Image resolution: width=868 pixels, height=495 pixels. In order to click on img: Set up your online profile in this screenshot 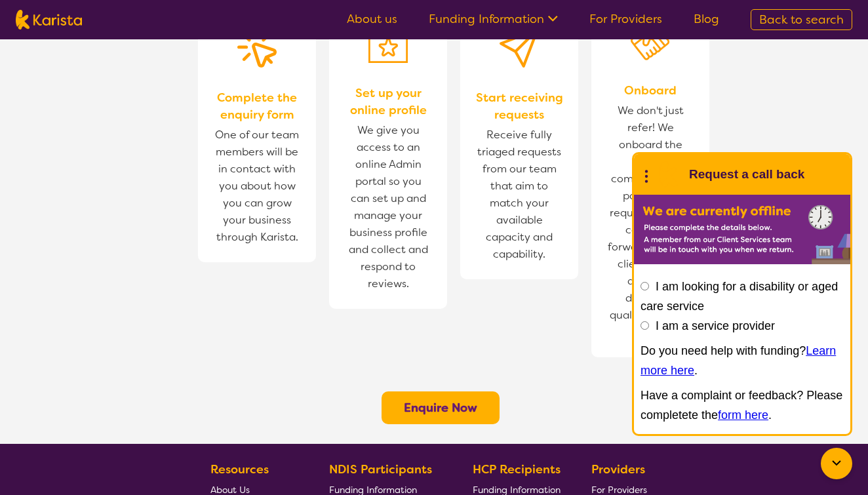, I will do `click(388, 45)`.